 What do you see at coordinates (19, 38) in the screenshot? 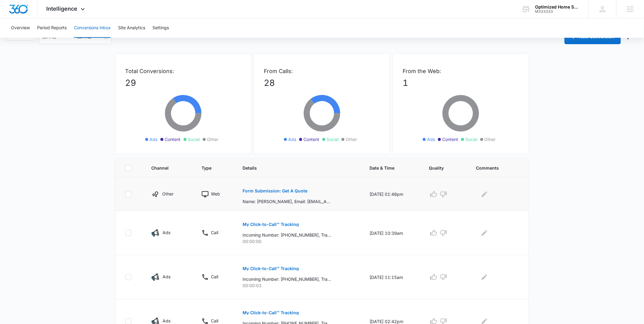
I see `img: tab_domain_overview_orange.svg` at bounding box center [19, 38].